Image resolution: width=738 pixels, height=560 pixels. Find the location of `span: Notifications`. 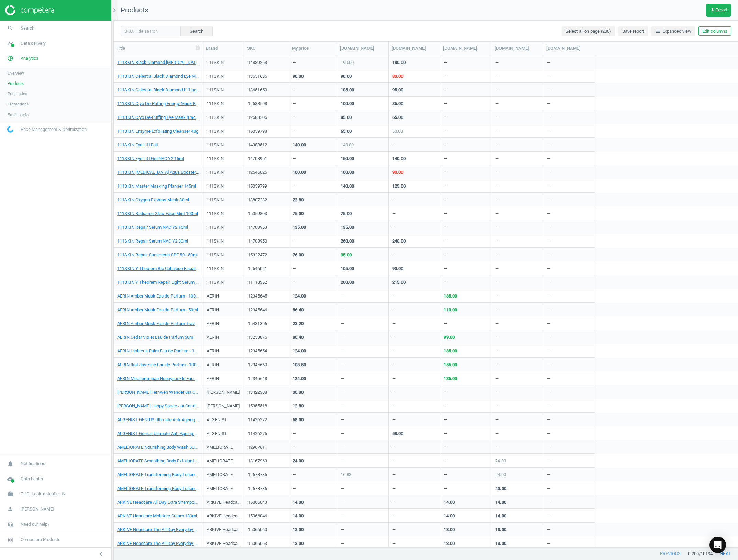

span: Notifications is located at coordinates (33, 464).